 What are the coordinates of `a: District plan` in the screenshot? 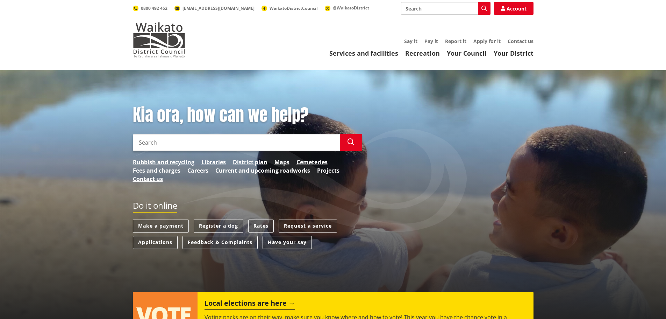 It's located at (250, 162).